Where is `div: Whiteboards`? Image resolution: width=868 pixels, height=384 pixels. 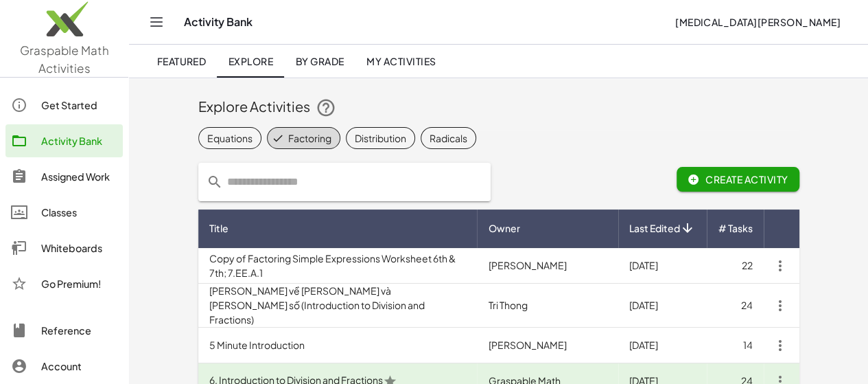 div: Whiteboards is located at coordinates (79, 248).